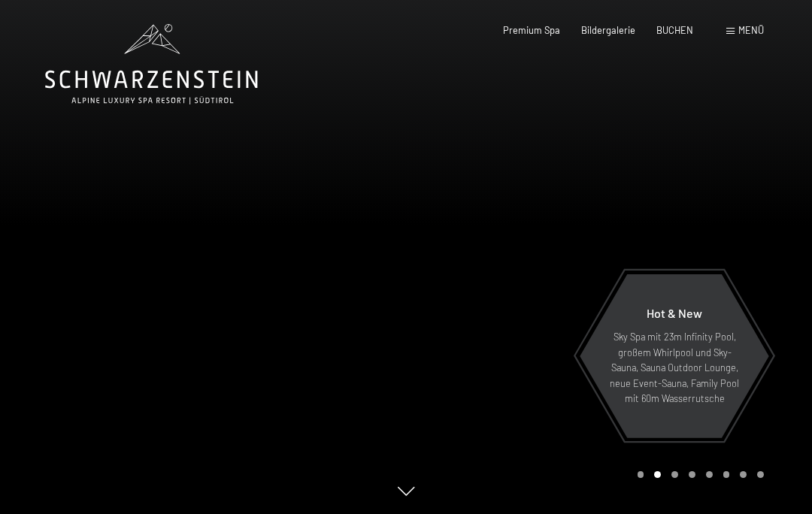 Image resolution: width=812 pixels, height=514 pixels. What do you see at coordinates (710, 474) in the screenshot?
I see `div: Carousel Page 5` at bounding box center [710, 474].